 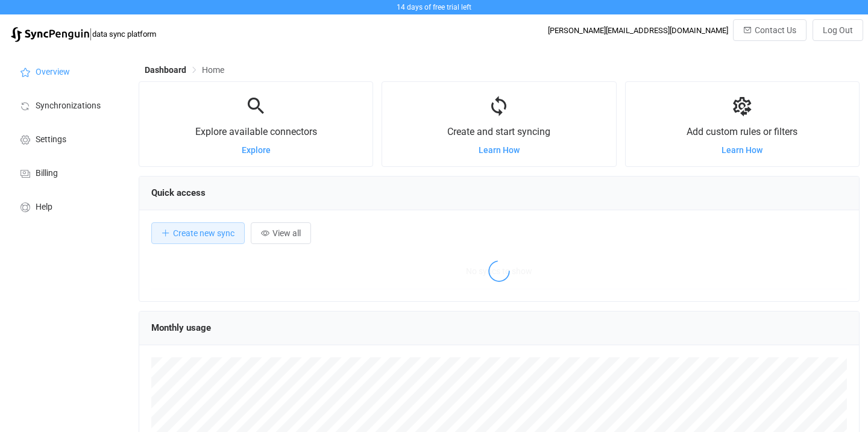 What do you see at coordinates (287, 233) in the screenshot?
I see `span: View all` at bounding box center [287, 233].